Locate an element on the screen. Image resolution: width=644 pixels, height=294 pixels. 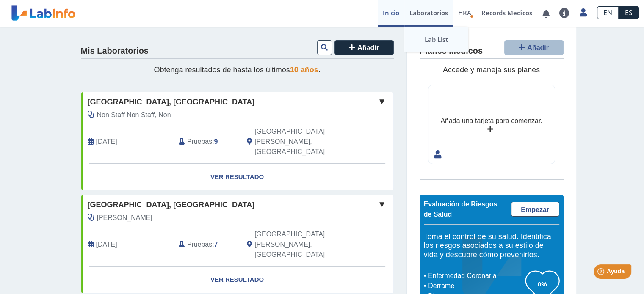
span: 2024-02-13 is located at coordinates (106, 244).